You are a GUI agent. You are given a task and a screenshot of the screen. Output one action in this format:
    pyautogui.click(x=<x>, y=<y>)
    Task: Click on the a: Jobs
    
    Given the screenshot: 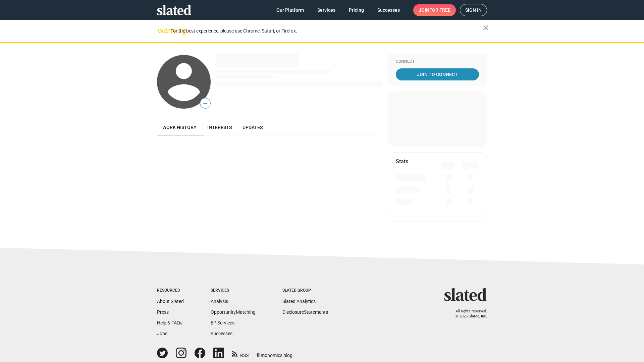 What is the action you would take?
    pyautogui.click(x=162, y=334)
    